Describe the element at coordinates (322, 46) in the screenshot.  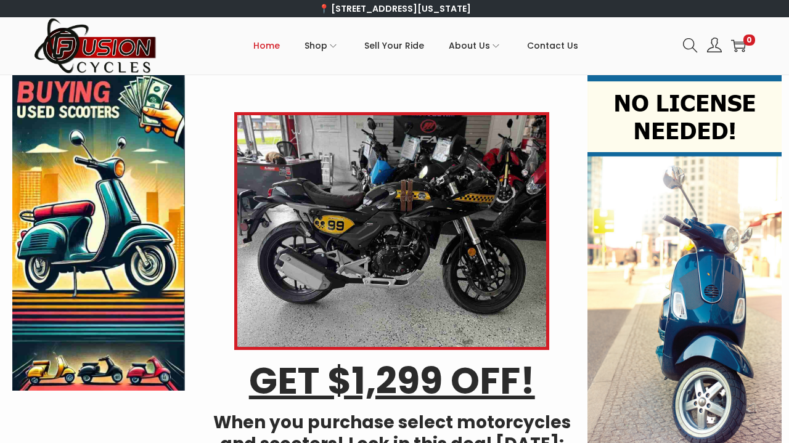
I see `a: Shop` at that location.